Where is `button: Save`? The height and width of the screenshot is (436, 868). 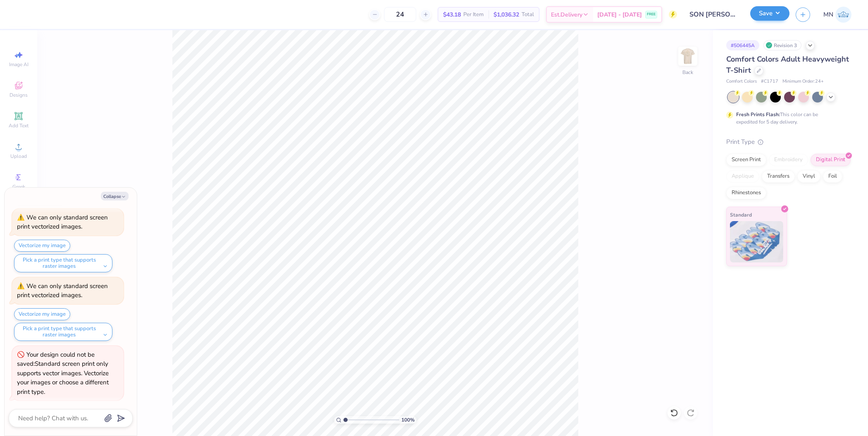
button: Save is located at coordinates (770, 13).